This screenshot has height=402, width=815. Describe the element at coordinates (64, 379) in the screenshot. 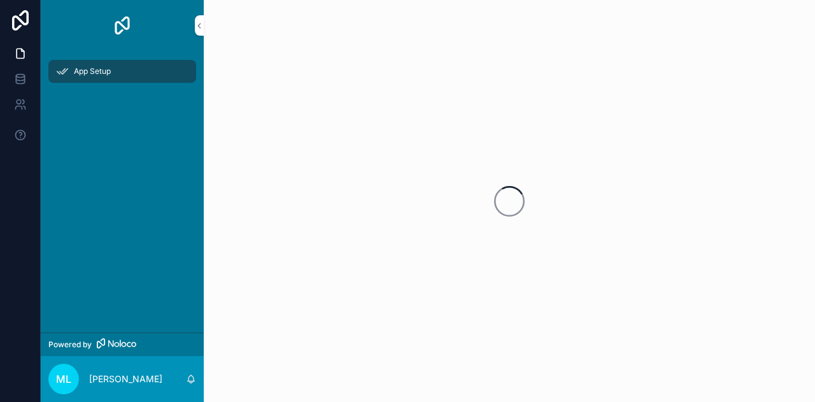

I see `span: ML` at that location.